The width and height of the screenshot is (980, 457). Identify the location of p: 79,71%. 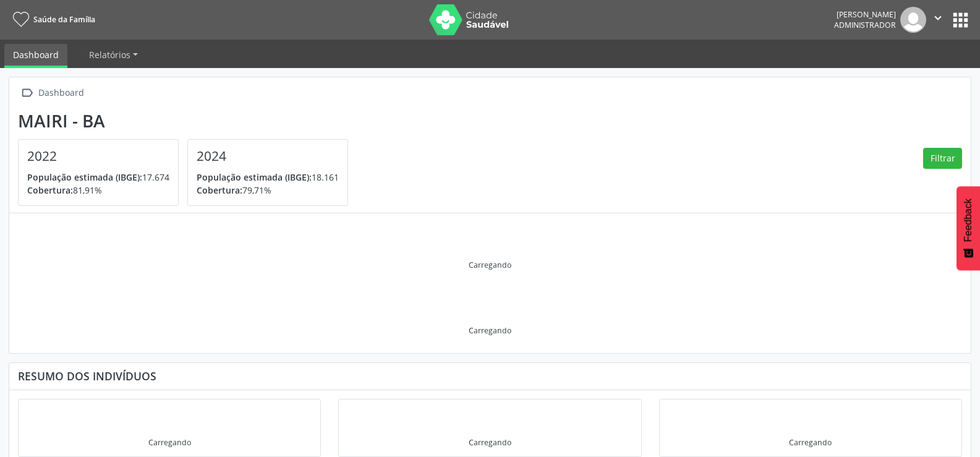
(268, 189).